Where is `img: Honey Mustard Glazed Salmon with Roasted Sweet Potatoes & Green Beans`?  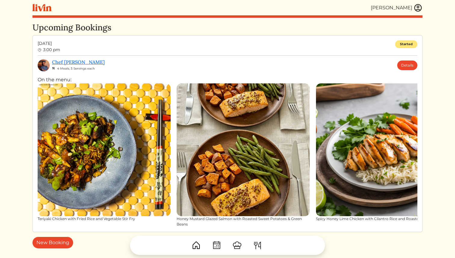
img: Honey Mustard Glazed Salmon with Roasted Sweet Potatoes & Green Beans is located at coordinates (243, 150).